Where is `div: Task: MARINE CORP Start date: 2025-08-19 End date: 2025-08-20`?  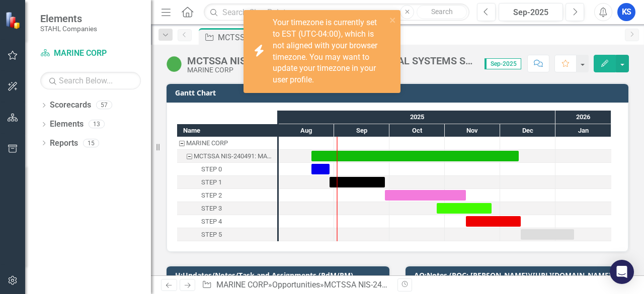
div: Task: MARINE CORP Start date: 2025-08-19 End date: 2025-08-20 is located at coordinates (227, 143).